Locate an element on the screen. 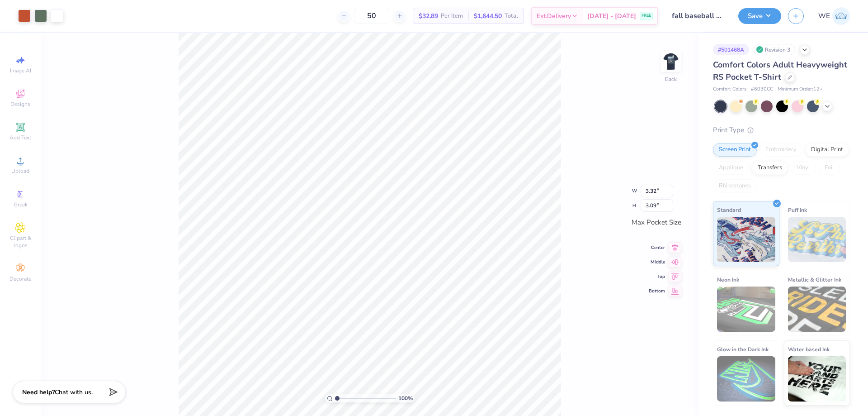  button: Save is located at coordinates (760, 16).